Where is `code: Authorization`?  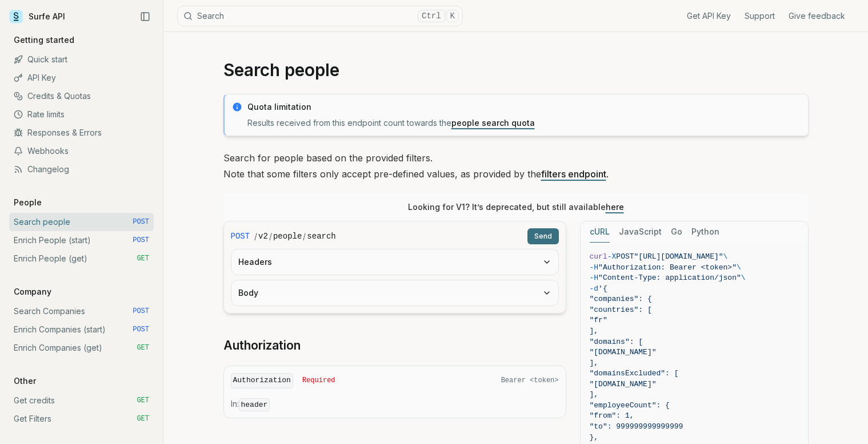
code: Authorization is located at coordinates (262, 380).